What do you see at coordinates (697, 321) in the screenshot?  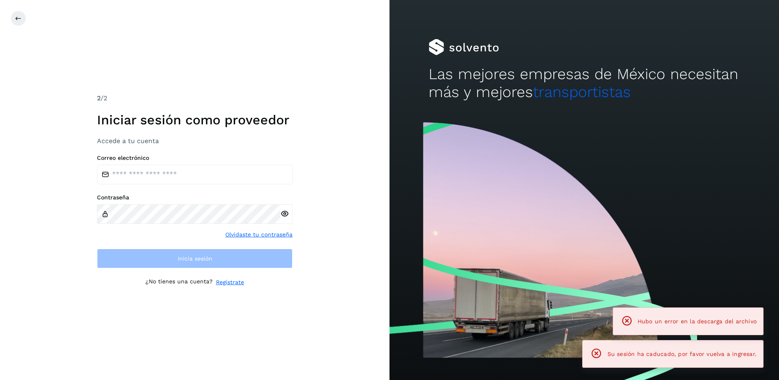 I see `span: Hubo un error en la descarga del archivo` at bounding box center [697, 321].